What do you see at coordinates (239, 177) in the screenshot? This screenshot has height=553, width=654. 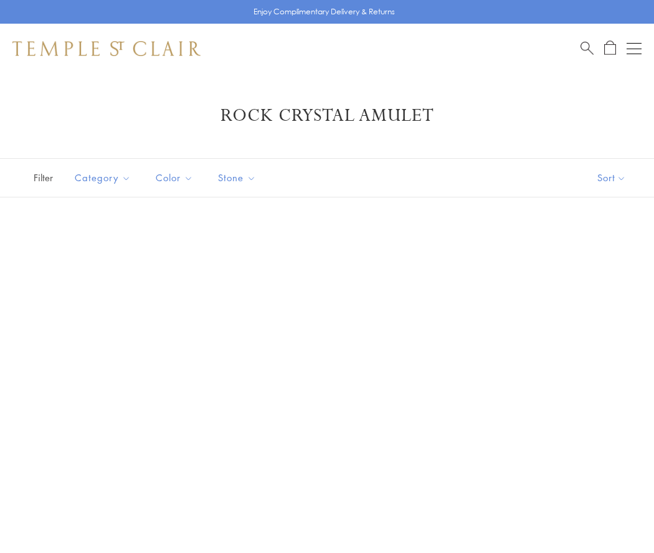 I see `span: Stone` at bounding box center [239, 177].